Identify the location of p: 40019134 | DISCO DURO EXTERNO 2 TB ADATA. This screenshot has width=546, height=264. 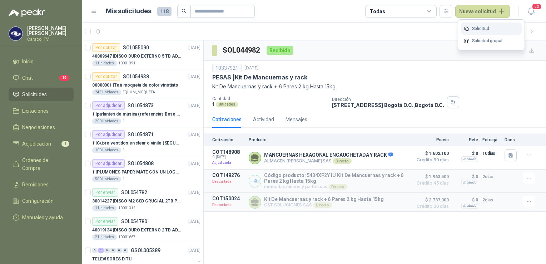
(136, 230).